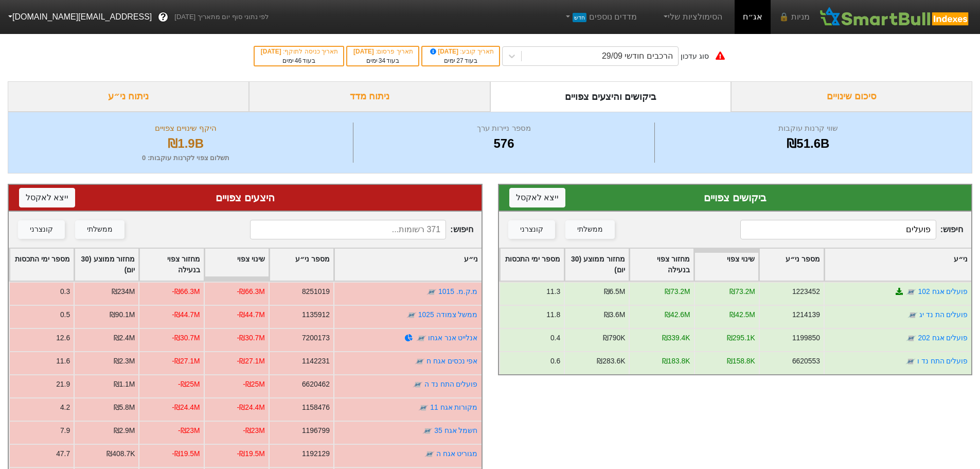 This screenshot has width=980, height=469. Describe the element at coordinates (742, 315) in the screenshot. I see `div: ₪42.5M` at that location.